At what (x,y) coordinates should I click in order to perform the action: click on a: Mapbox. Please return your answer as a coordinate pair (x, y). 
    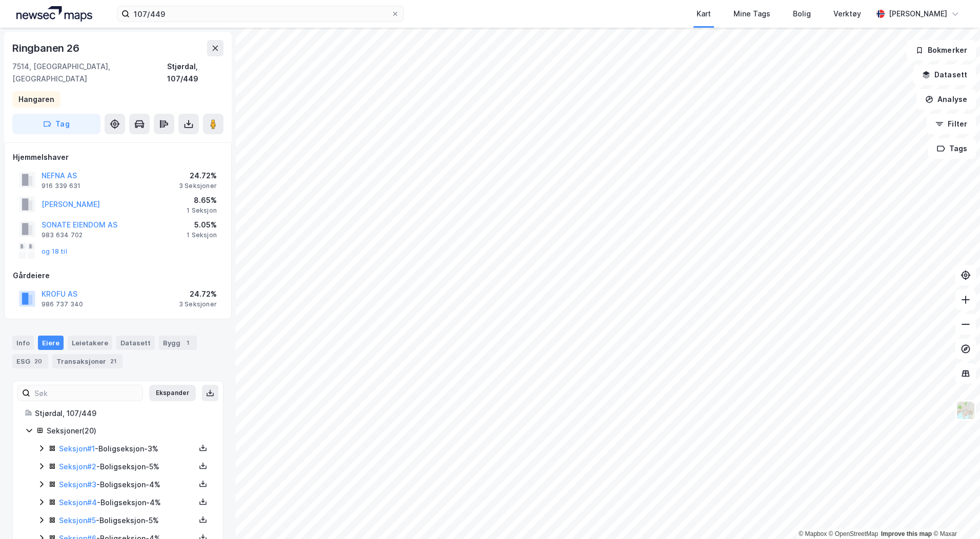
    Looking at the image, I should click on (813, 534).